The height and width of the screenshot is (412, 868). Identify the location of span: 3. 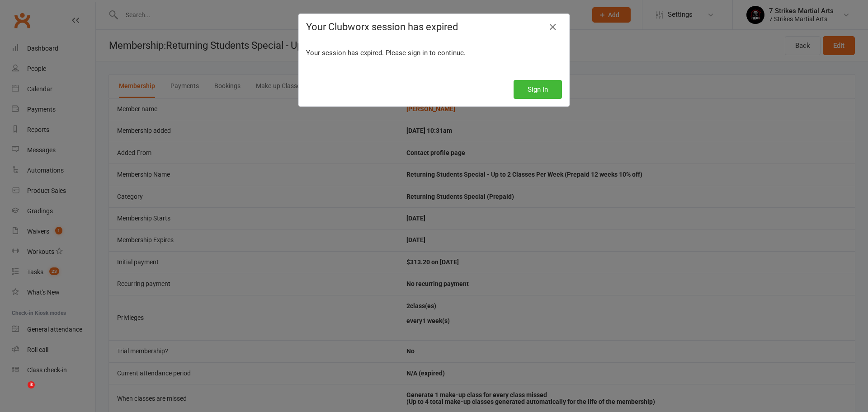
(31, 385).